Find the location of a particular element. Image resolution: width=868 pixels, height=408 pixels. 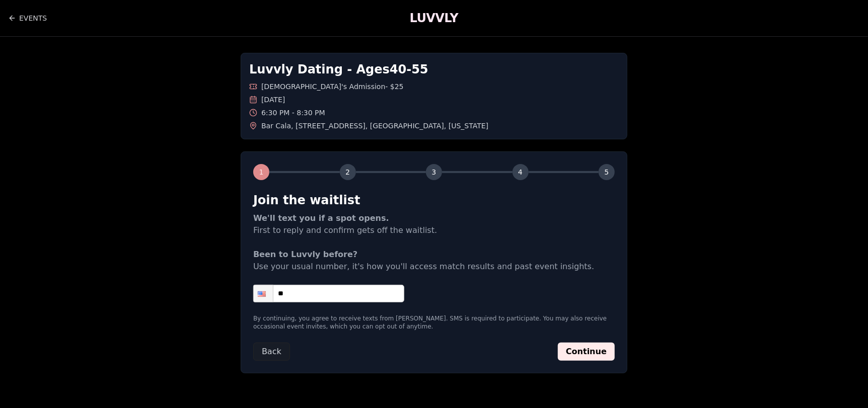

a: Back to events is located at coordinates (27, 18).